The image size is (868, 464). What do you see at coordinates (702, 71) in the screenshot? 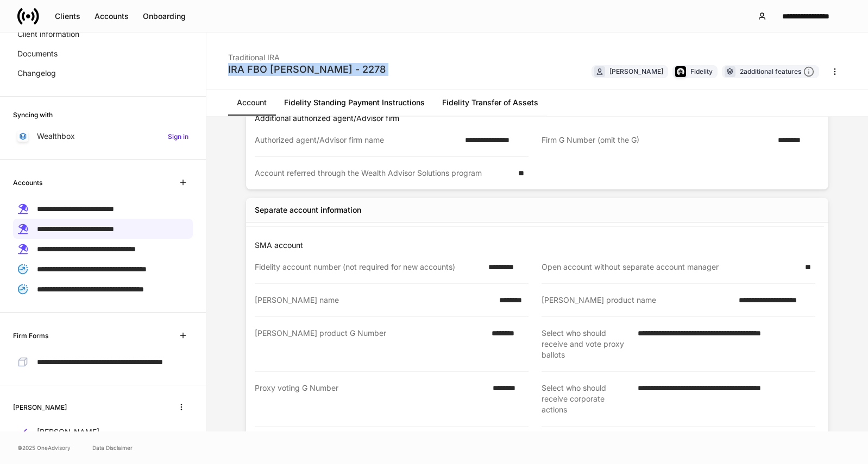
I see `div: Fidelity` at bounding box center [702, 71].